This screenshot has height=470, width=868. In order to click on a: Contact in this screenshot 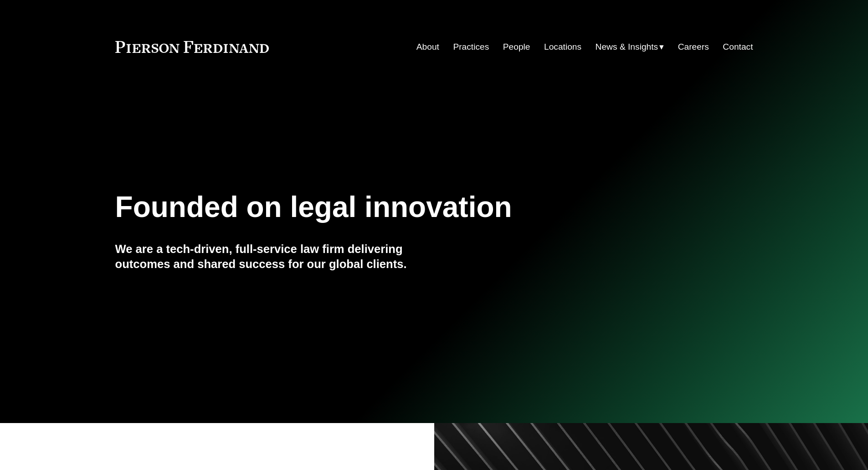, I will do `click(737, 47)`.